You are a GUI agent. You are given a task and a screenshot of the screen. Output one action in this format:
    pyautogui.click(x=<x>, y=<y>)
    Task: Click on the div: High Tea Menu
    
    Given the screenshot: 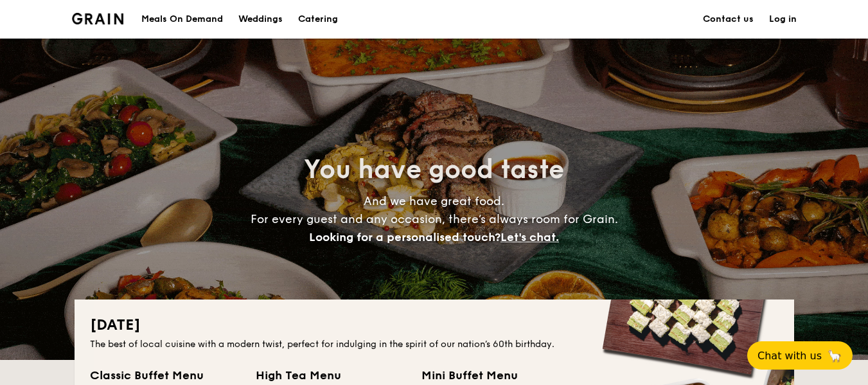 What is the action you would take?
    pyautogui.click(x=331, y=375)
    